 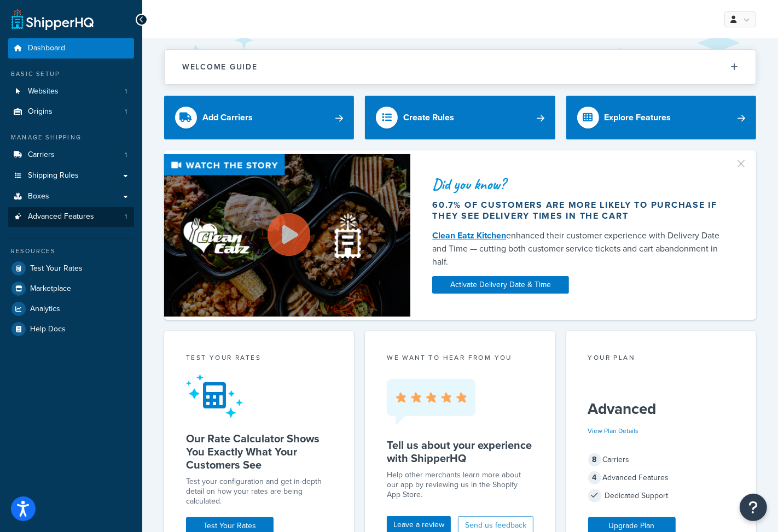 What do you see at coordinates (43, 92) in the screenshot?
I see `span: Websites` at bounding box center [43, 92].